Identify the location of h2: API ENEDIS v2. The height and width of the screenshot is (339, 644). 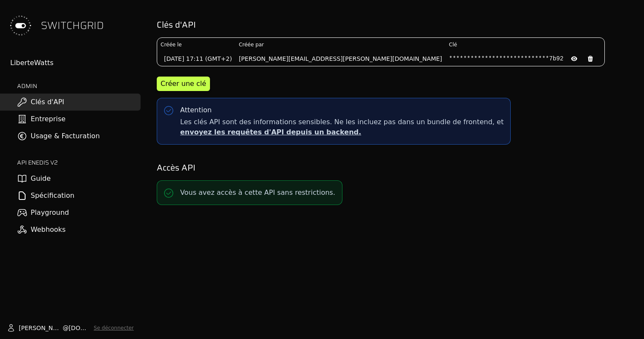
(79, 163).